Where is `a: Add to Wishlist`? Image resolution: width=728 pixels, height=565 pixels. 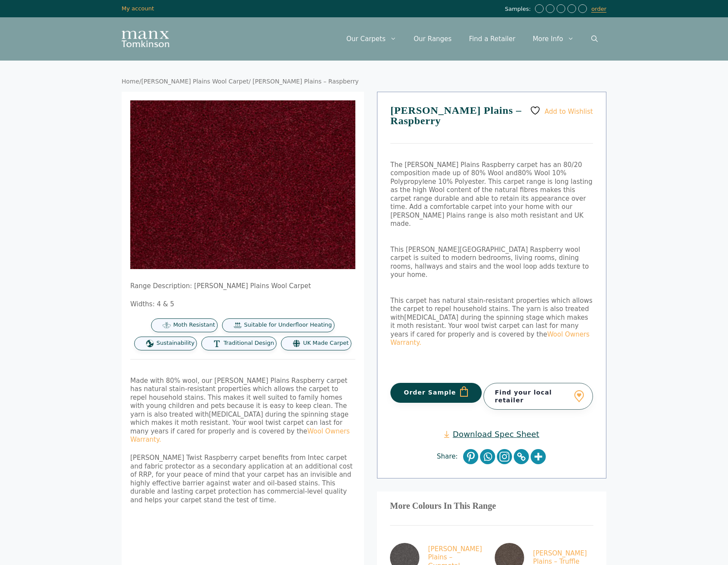 a: Add to Wishlist is located at coordinates (562, 111).